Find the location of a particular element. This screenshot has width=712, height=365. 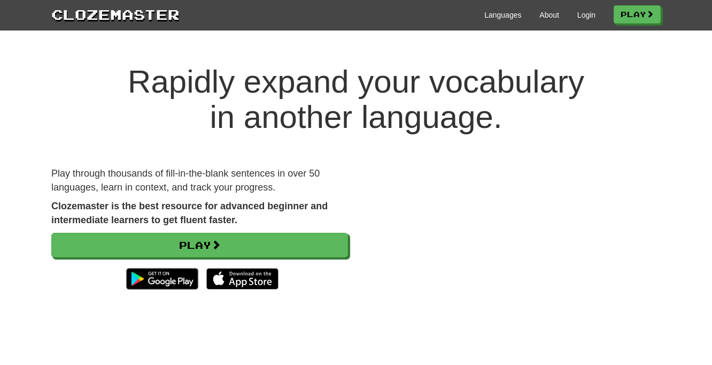

p: Play through thousands of fill-in-the-blank sentences in over 50 languages, learn in context, and... is located at coordinates (199, 180).